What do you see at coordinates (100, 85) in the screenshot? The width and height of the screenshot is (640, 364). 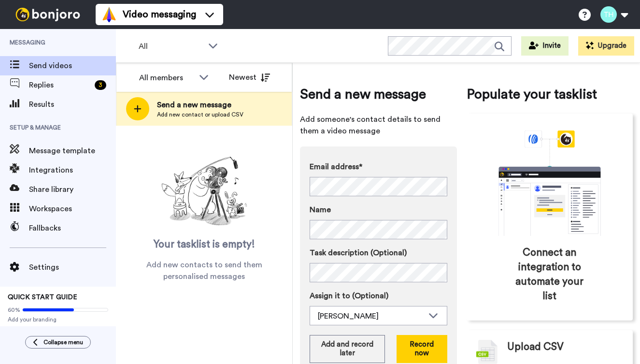 I see `div: 3` at bounding box center [100, 85].